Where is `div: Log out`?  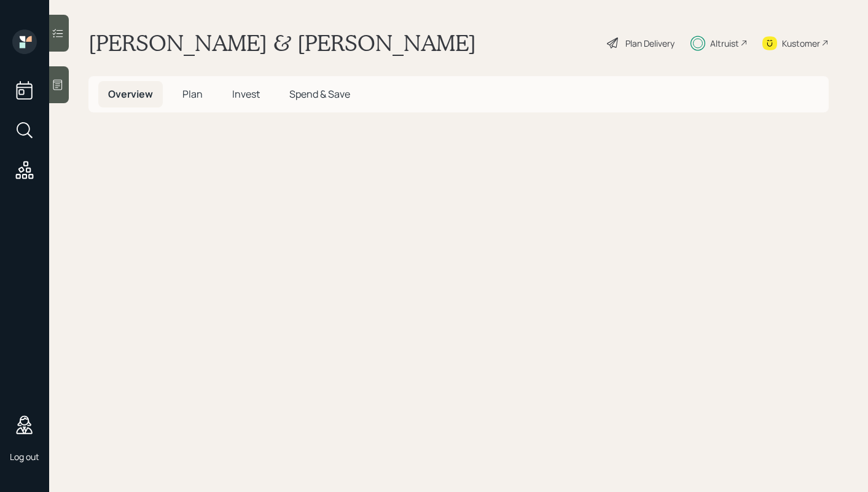 div: Log out is located at coordinates (24, 456).